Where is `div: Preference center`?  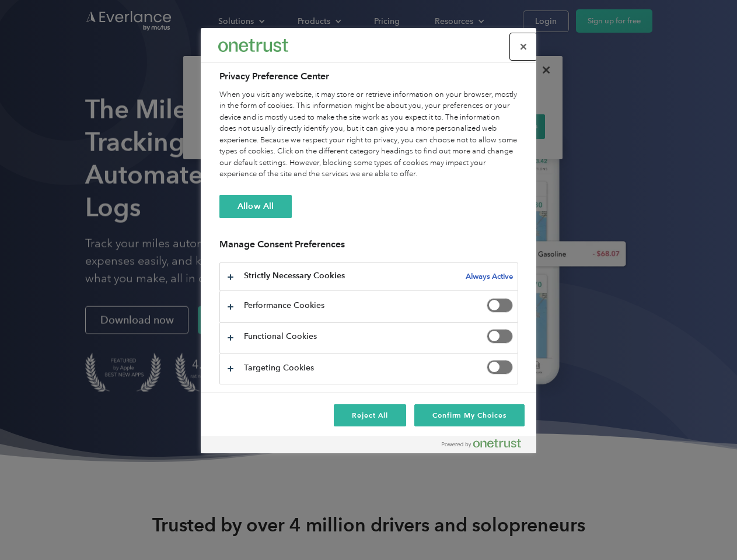
div: Preference center is located at coordinates (368, 241).